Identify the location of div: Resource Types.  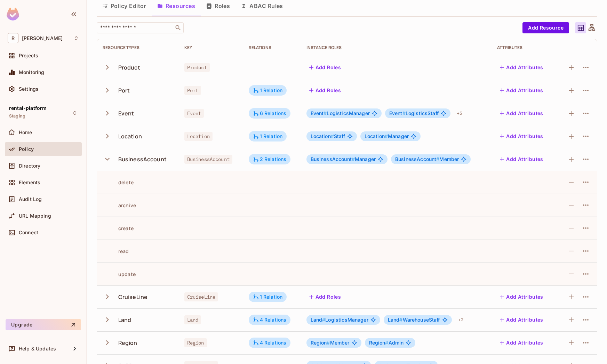
(138, 48).